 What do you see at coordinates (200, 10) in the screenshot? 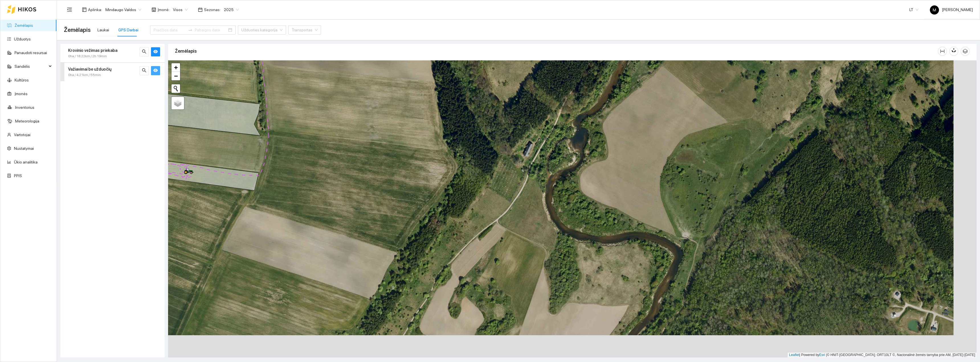
I see `span: calendar` at bounding box center [200, 10].